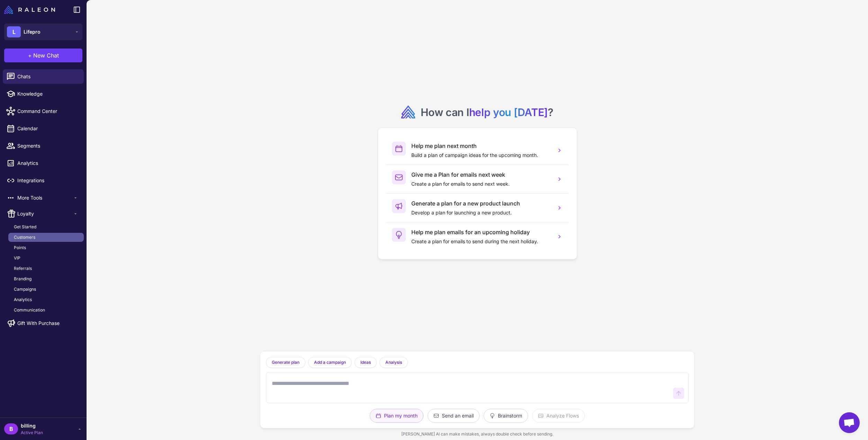  I want to click on button: Generate plan, so click(286, 363).